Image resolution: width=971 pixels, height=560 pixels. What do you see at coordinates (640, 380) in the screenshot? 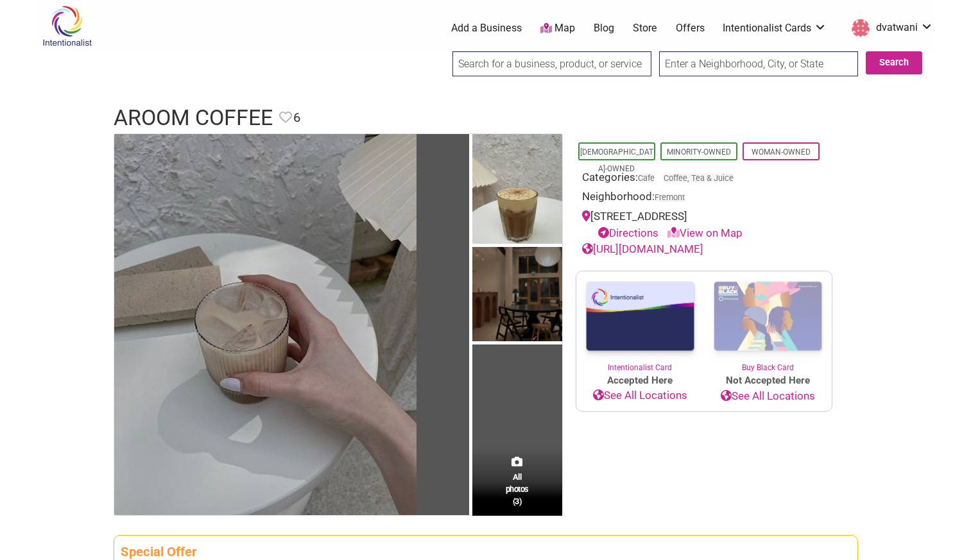
I see `span: Accepted Here` at bounding box center [640, 380].